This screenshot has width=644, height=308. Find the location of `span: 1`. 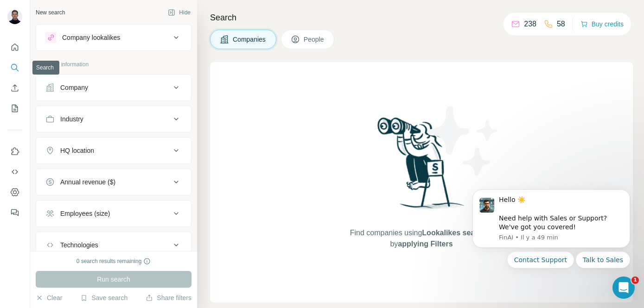

span: 1 is located at coordinates (636, 280).